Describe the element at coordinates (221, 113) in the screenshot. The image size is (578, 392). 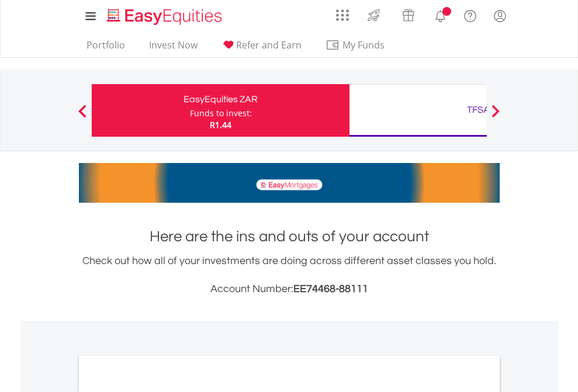
I see `div: Funds to invest:` at that location.